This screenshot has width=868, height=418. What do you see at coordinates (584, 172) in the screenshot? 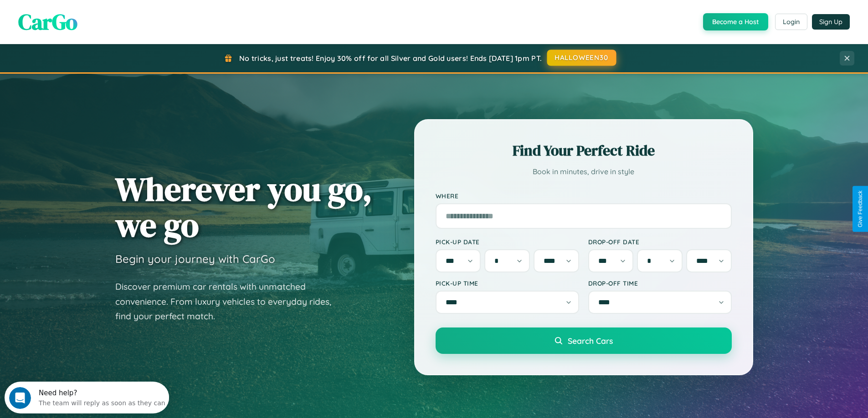
I see `p: Book in minutes, drive in style` at bounding box center [584, 172].